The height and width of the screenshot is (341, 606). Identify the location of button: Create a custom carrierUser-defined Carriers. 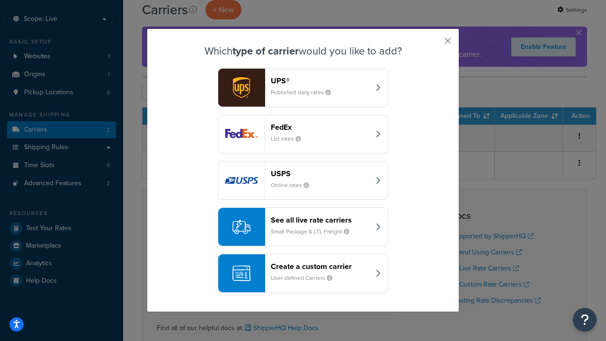
(303, 273).